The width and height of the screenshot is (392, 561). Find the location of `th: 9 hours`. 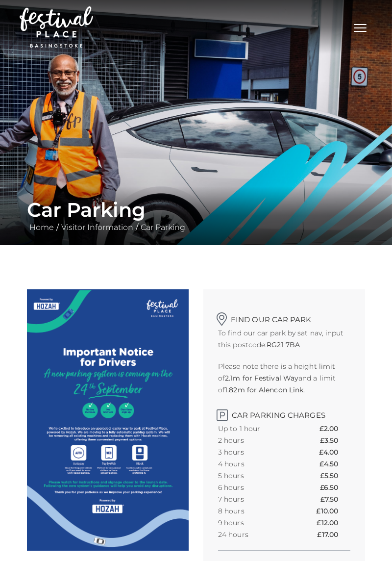

th: 9 hours is located at coordinates (254, 523).